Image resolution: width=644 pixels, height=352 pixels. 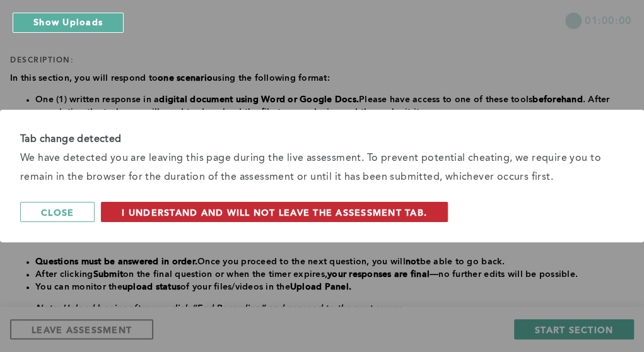 What do you see at coordinates (69, 22) in the screenshot?
I see `button: Show Uploads` at bounding box center [69, 22].